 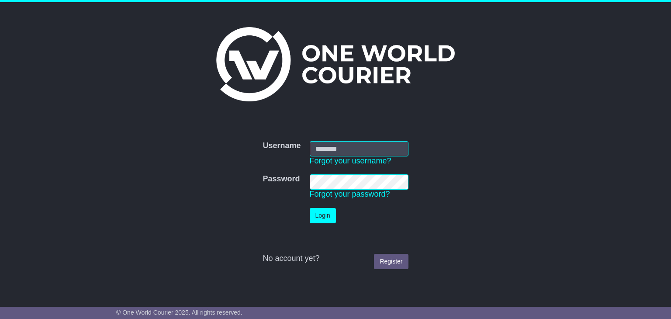 What do you see at coordinates (281, 146) in the screenshot?
I see `label: Username` at bounding box center [281, 146].